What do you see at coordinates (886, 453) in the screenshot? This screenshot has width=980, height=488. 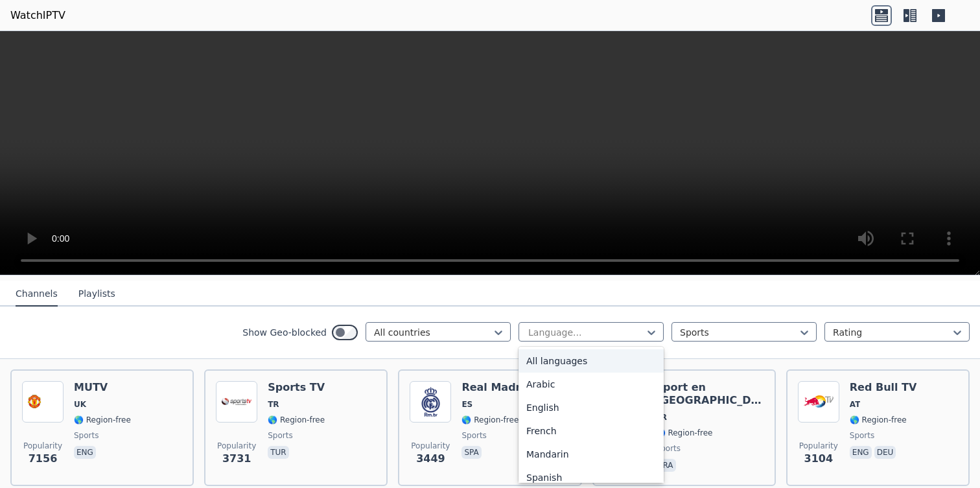 I see `p: deu` at bounding box center [886, 453].